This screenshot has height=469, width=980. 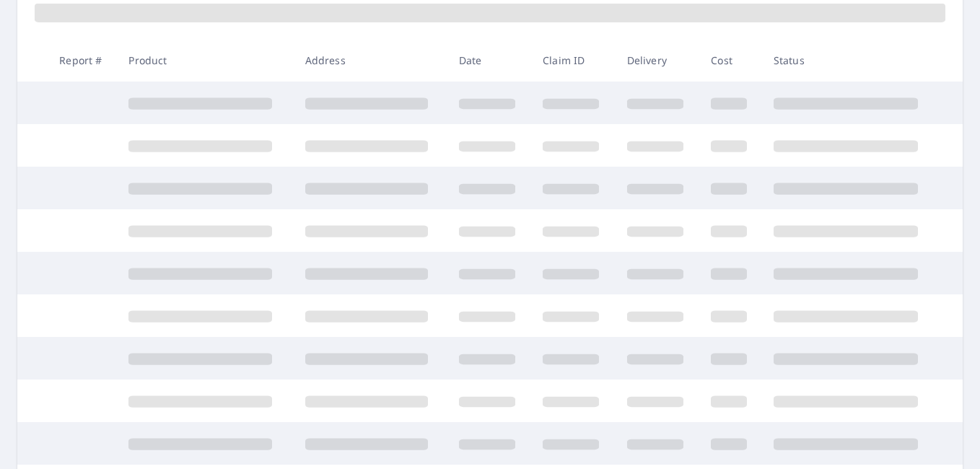 I want to click on th: Date, so click(x=489, y=60).